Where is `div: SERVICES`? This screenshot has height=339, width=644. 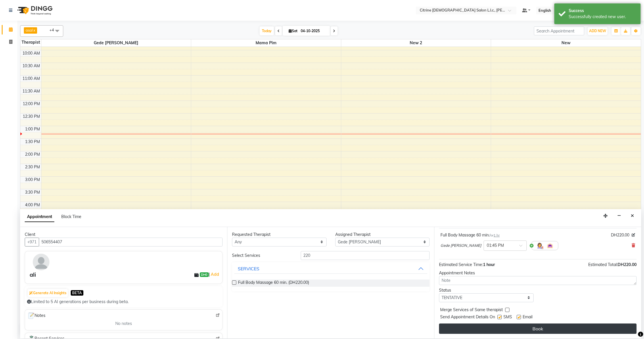 div: SERVICES is located at coordinates (248, 269).